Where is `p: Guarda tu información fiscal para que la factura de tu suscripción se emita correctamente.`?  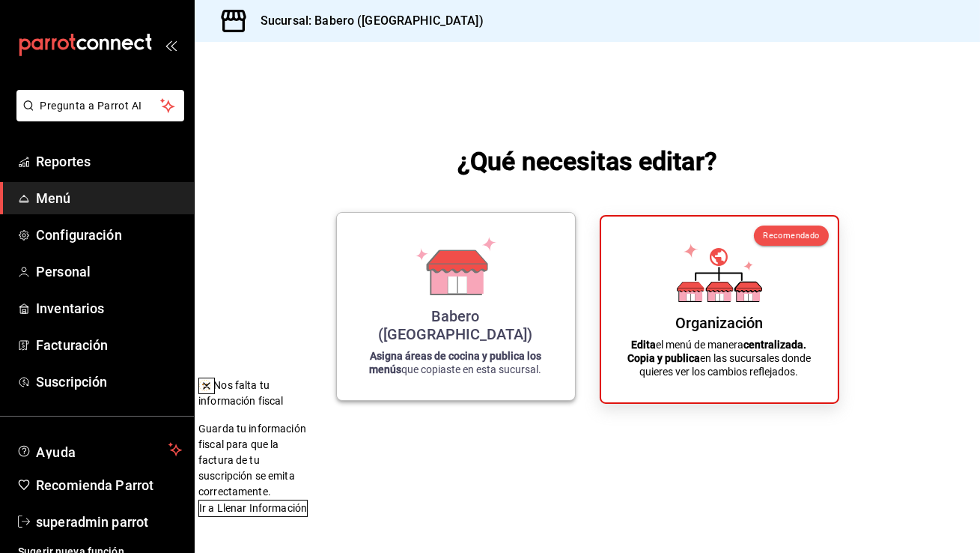
p: Guarda tu información fiscal para que la factura de tu suscripción se emita correctamente. is located at coordinates (253, 460).